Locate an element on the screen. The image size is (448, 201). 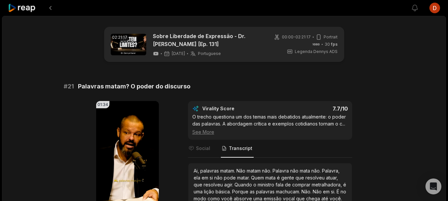
nav: Tabs is located at coordinates (270, 149).